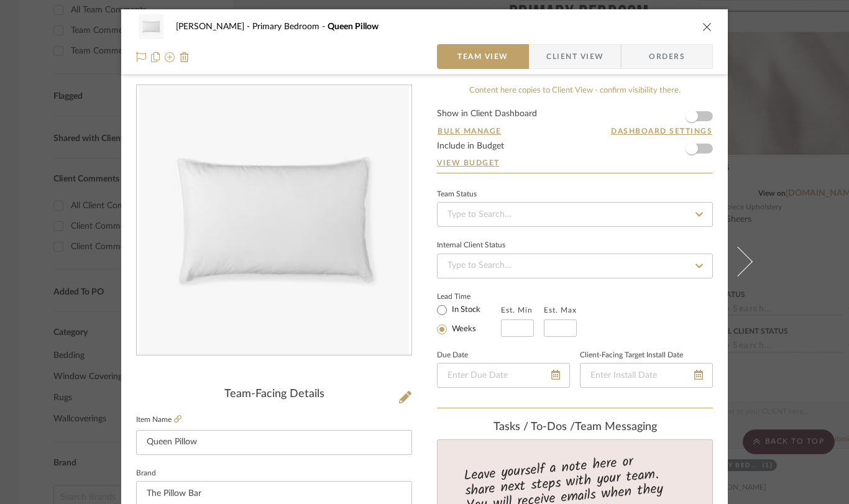 Image resolution: width=849 pixels, height=504 pixels. Describe the element at coordinates (274, 442) in the screenshot. I see `input: Enter Item Name` at that location.